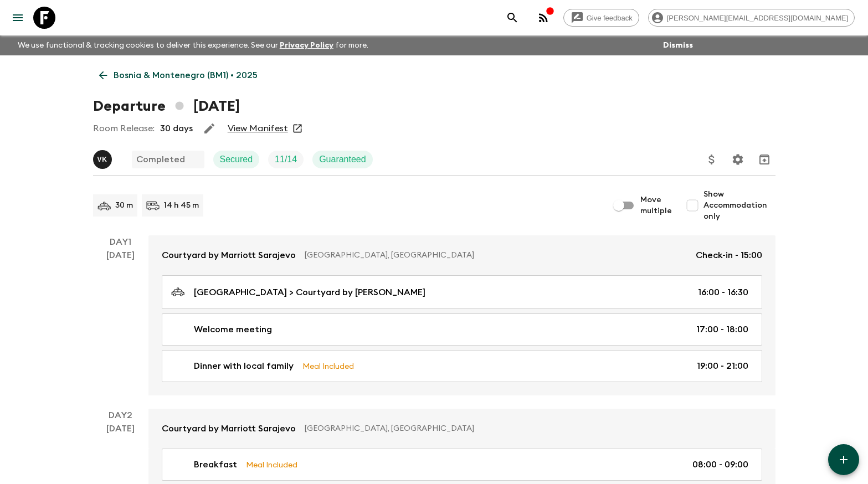 This screenshot has height=484, width=868. What do you see at coordinates (124, 205) in the screenshot?
I see `p: 30 m` at bounding box center [124, 205].